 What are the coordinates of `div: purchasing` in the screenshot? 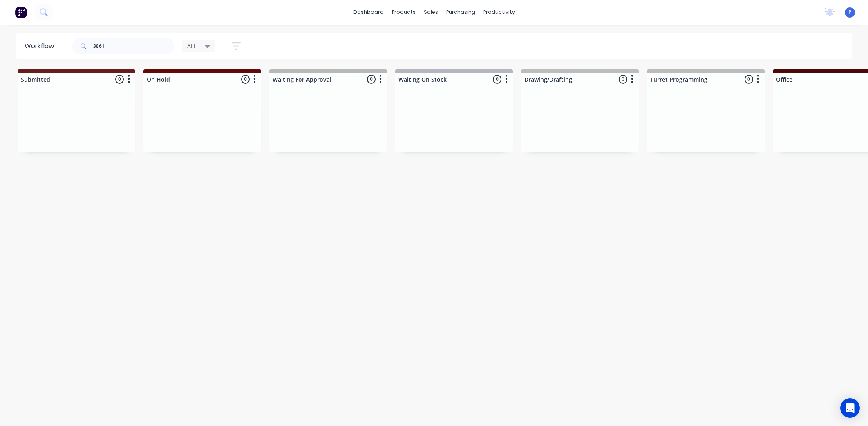 It's located at (461, 12).